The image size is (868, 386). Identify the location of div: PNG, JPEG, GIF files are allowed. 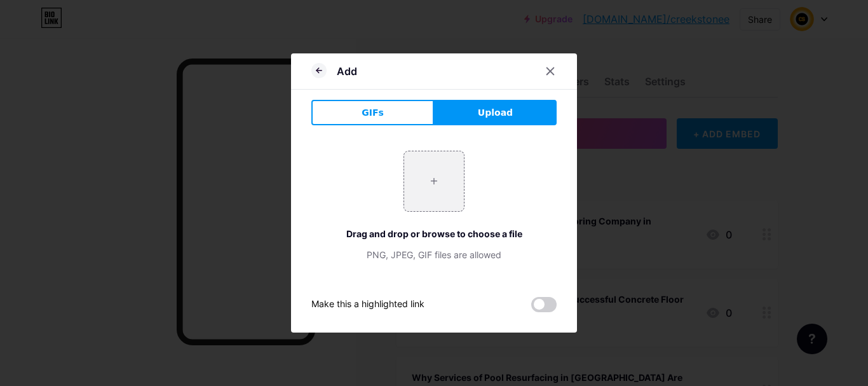
(434, 254).